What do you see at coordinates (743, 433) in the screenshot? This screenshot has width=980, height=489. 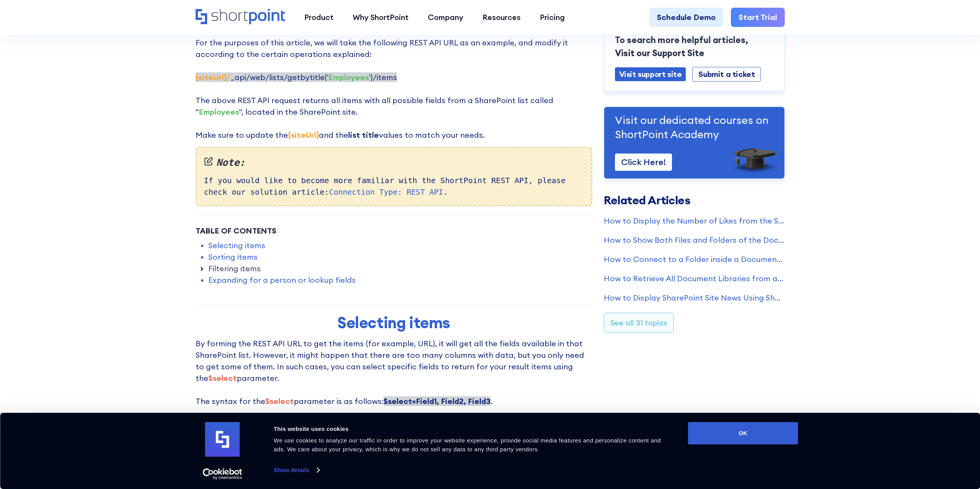 I see `button: OK` at bounding box center [743, 433].